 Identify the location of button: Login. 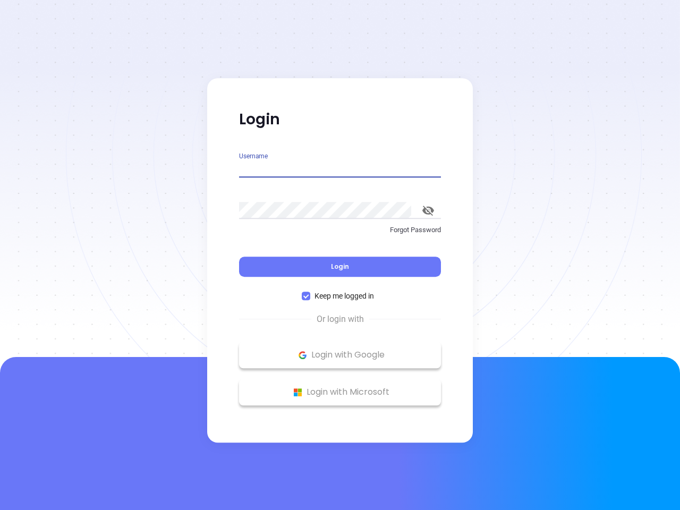
(340, 267).